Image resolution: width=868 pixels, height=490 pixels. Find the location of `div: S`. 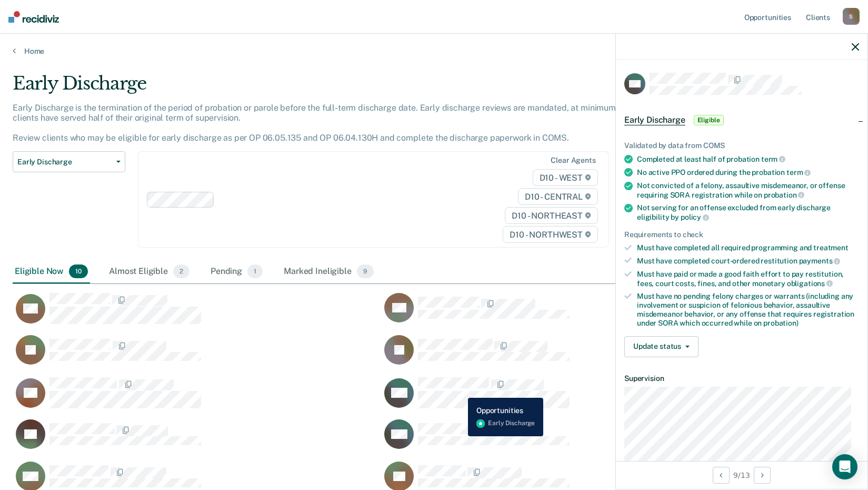

div: S is located at coordinates (851, 16).